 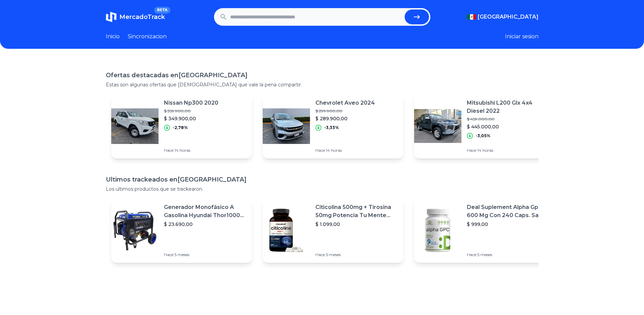 What do you see at coordinates (508, 127) in the screenshot?
I see `p: $ 445.000,00` at bounding box center [508, 127].